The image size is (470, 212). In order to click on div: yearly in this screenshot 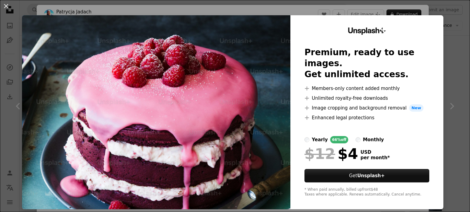, I will do `click(319, 140)`.